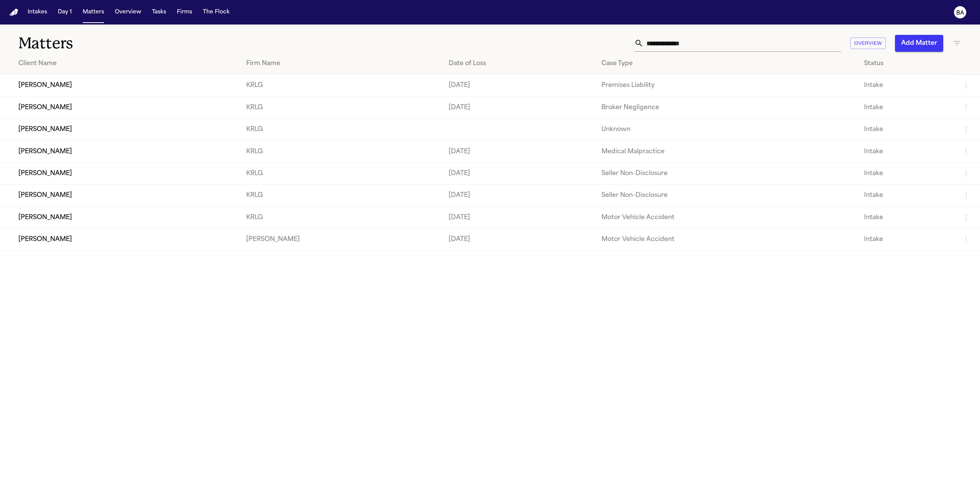  I want to click on div: Status, so click(907, 63).